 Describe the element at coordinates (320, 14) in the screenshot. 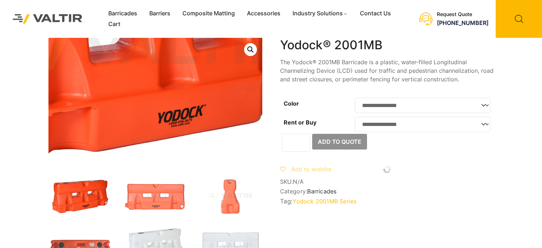

I see `a: Industry Solutions` at that location.